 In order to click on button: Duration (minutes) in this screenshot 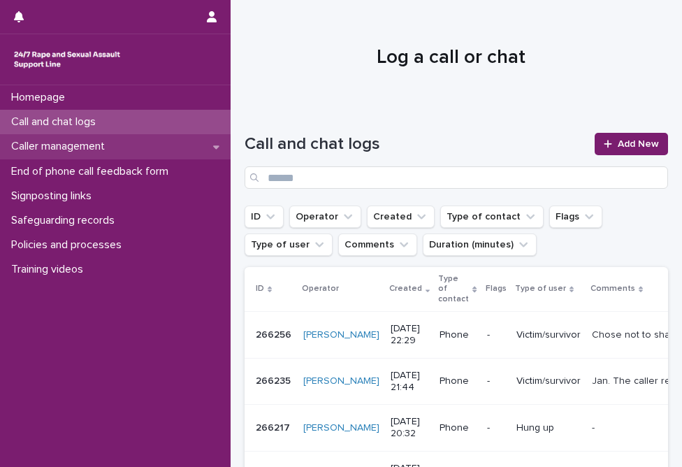, I will do `click(480, 245)`.